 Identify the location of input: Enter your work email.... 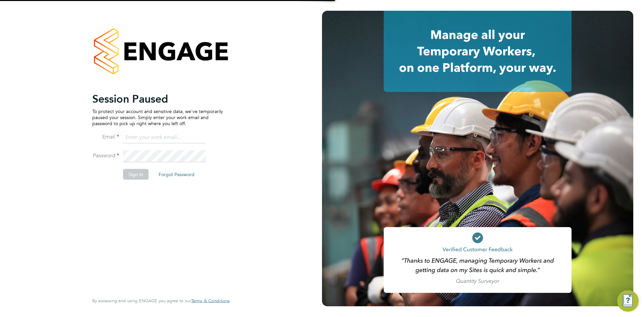
(164, 137).